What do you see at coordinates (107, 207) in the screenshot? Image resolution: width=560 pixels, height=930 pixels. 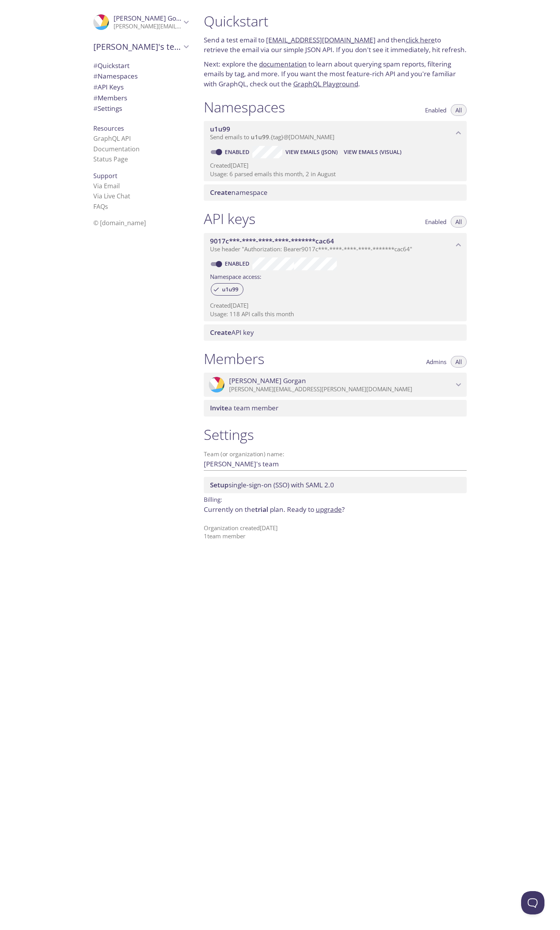 I see `span: s` at bounding box center [107, 207].